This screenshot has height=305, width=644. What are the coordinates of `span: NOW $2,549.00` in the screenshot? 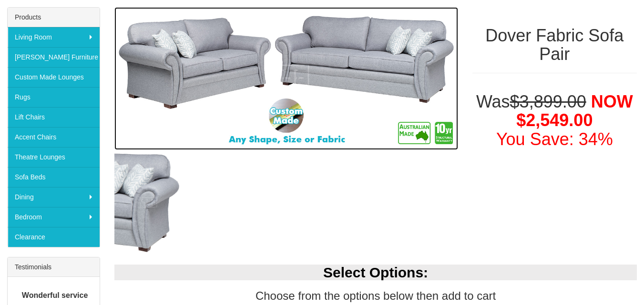 It's located at (575, 111).